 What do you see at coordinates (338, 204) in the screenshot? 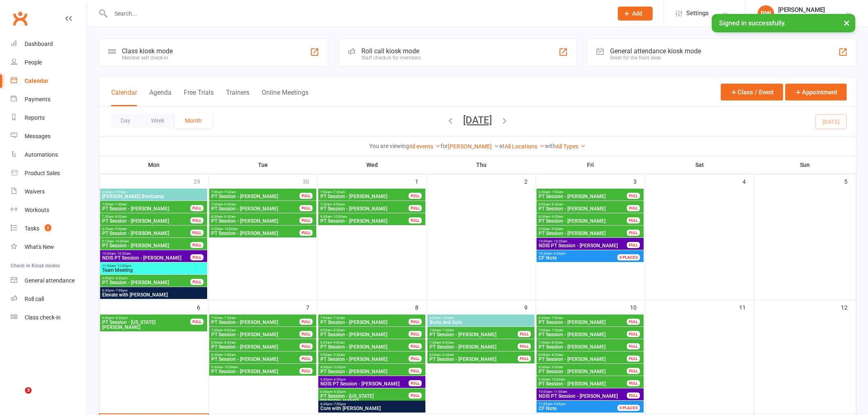
I see `span: - 8:00am` at bounding box center [338, 204].